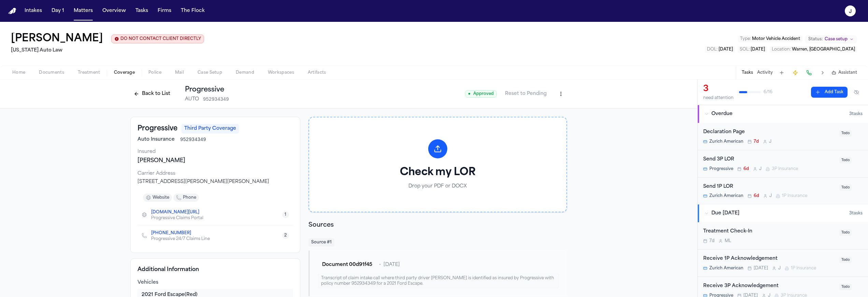 The image size is (868, 297). I want to click on span: Workspaces, so click(281, 73).